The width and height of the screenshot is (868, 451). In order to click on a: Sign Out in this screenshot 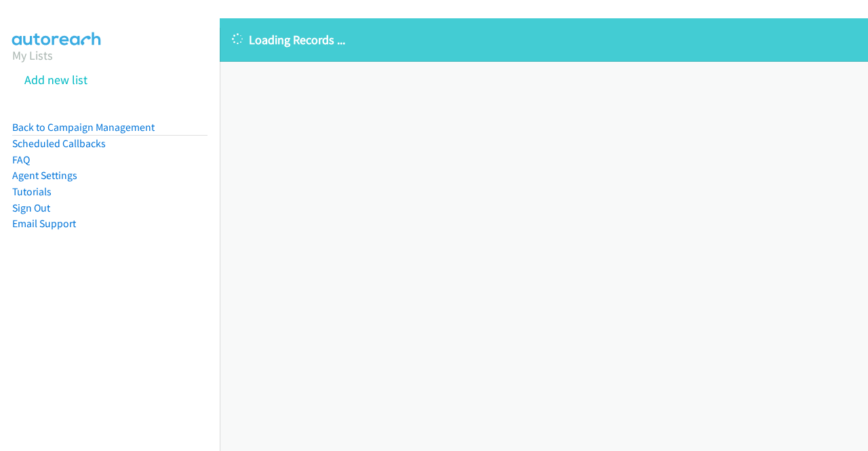, I will do `click(31, 208)`.